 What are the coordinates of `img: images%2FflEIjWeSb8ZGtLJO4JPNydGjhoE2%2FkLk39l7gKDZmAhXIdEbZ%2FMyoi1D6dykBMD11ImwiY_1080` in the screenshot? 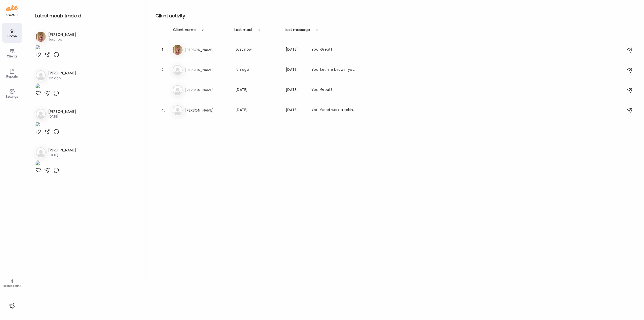 It's located at (38, 87).